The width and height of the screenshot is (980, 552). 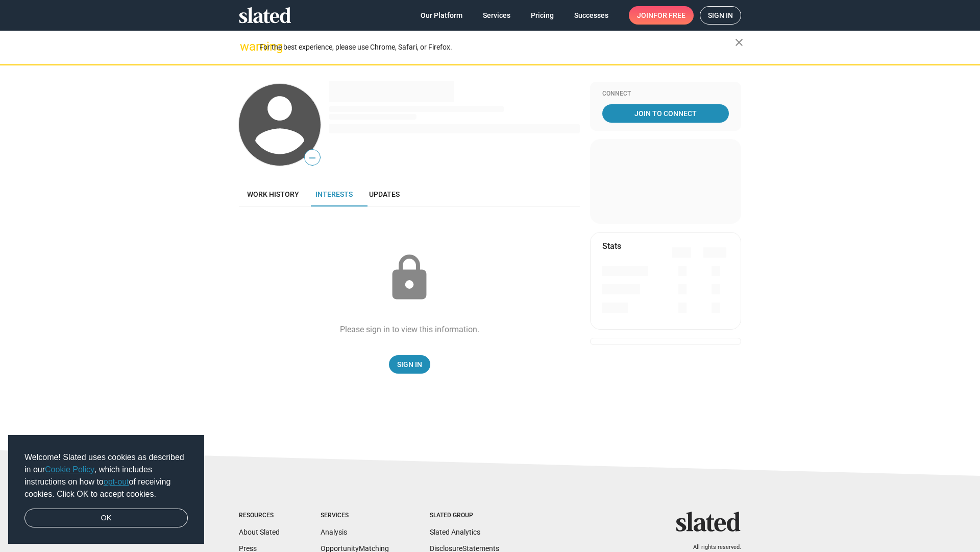 I want to click on a: Sign in, so click(x=721, y=16).